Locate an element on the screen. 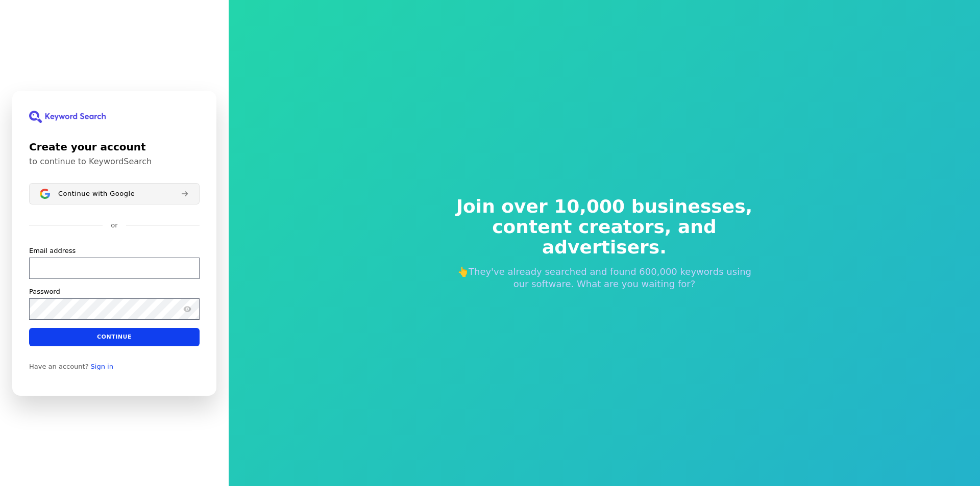  p: or is located at coordinates (114, 225).